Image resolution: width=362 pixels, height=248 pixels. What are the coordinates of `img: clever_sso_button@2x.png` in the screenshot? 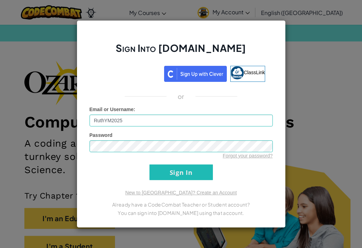 It's located at (195, 74).